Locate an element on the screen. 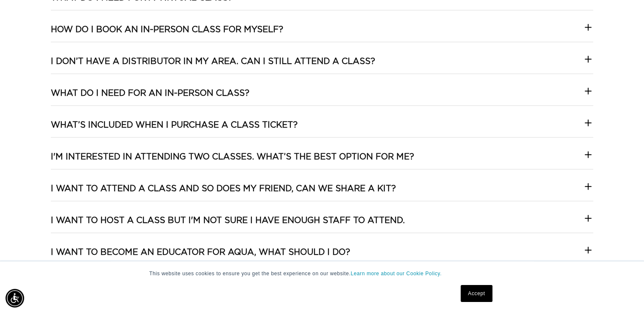  p: This website uses cookies to ensure you get the best experience on our website. is located at coordinates (322, 273).